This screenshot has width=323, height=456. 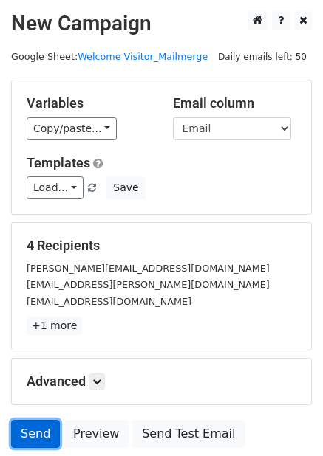 What do you see at coordinates (58, 162) in the screenshot?
I see `a: Templates` at bounding box center [58, 162].